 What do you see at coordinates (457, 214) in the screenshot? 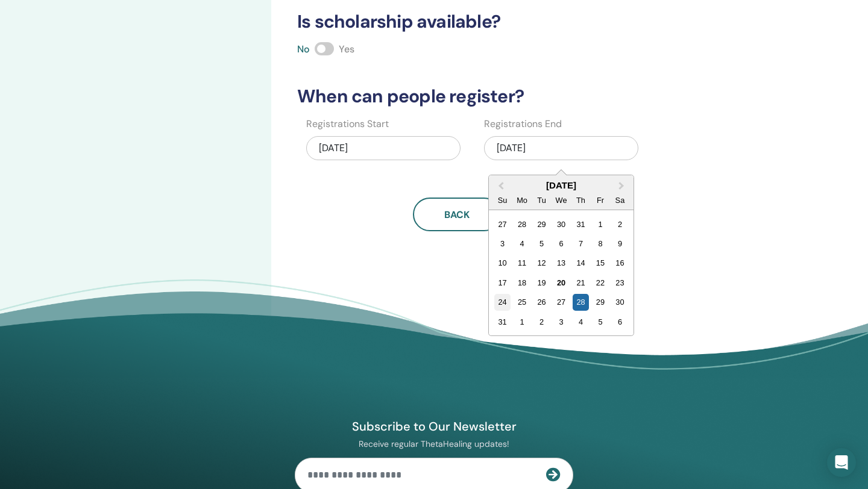
I see `button: Back` at bounding box center [457, 214].